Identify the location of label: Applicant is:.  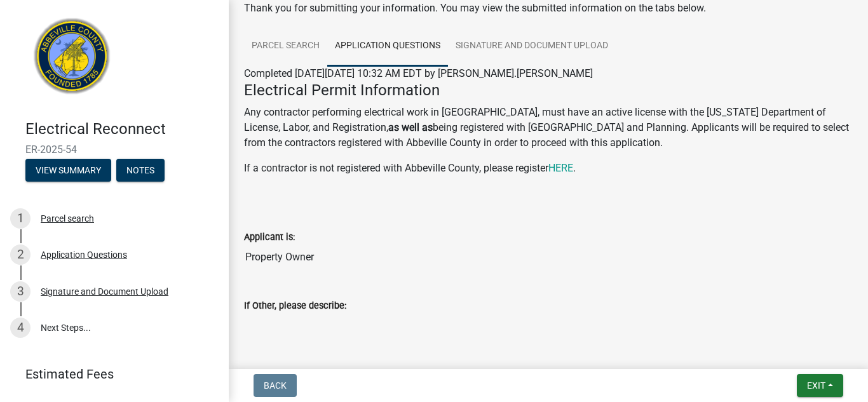
(269, 238).